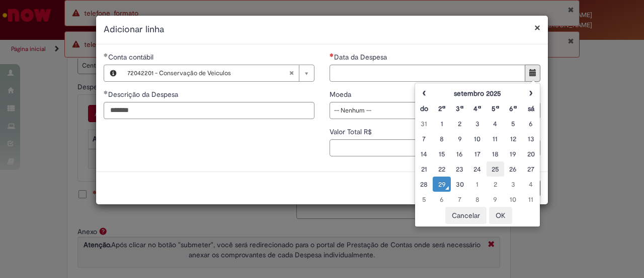 The width and height of the screenshot is (644, 278). What do you see at coordinates (533, 73) in the screenshot?
I see `button: Mostrar calendário para Data da Despesa` at bounding box center [533, 73].